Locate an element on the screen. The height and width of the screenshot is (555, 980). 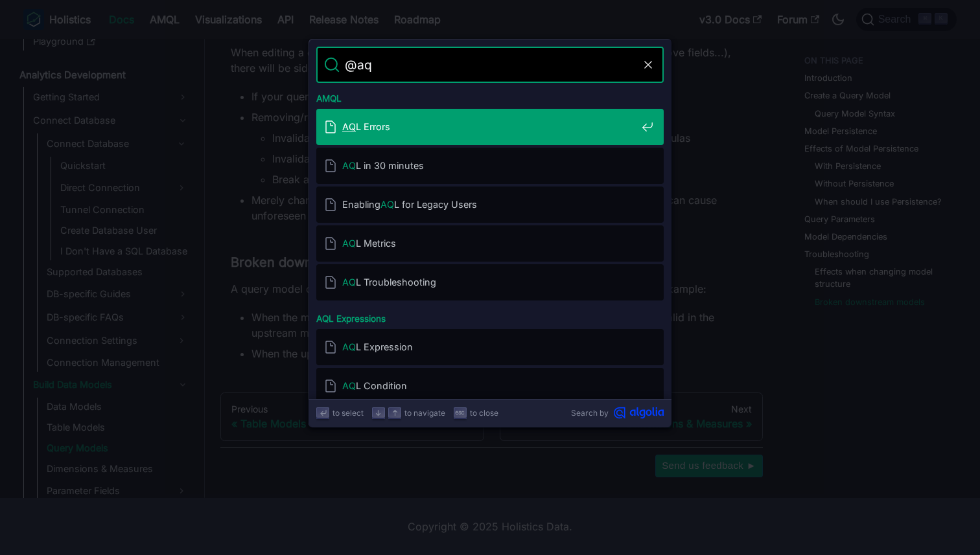
button: Clear the query is located at coordinates (648, 65).